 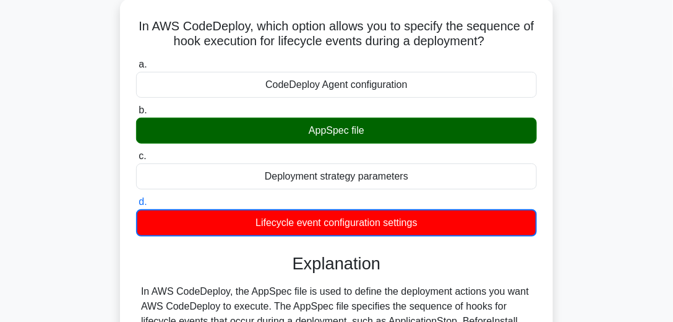 What do you see at coordinates (142, 110) in the screenshot?
I see `span: b.` at bounding box center [142, 110].